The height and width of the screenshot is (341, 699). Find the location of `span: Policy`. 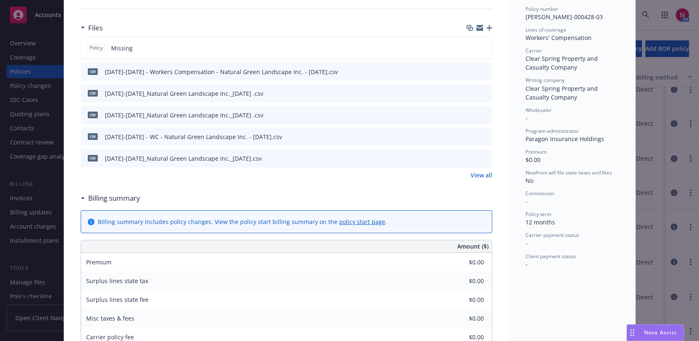

span: Policy is located at coordinates (96, 48).